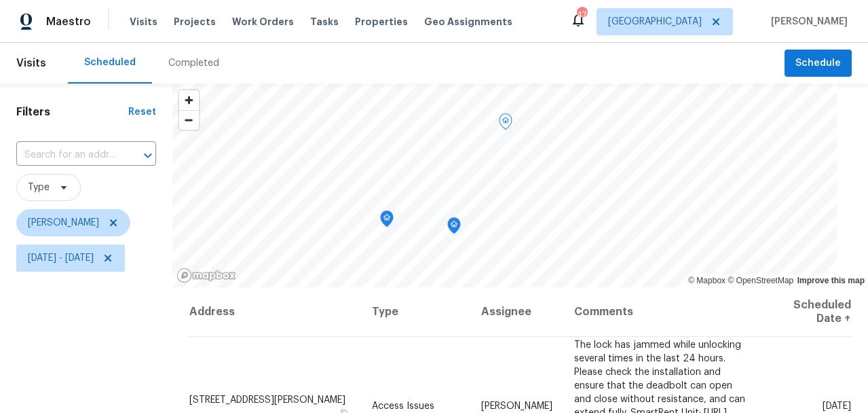 This screenshot has width=868, height=413. I want to click on div: Scheduled, so click(110, 62).